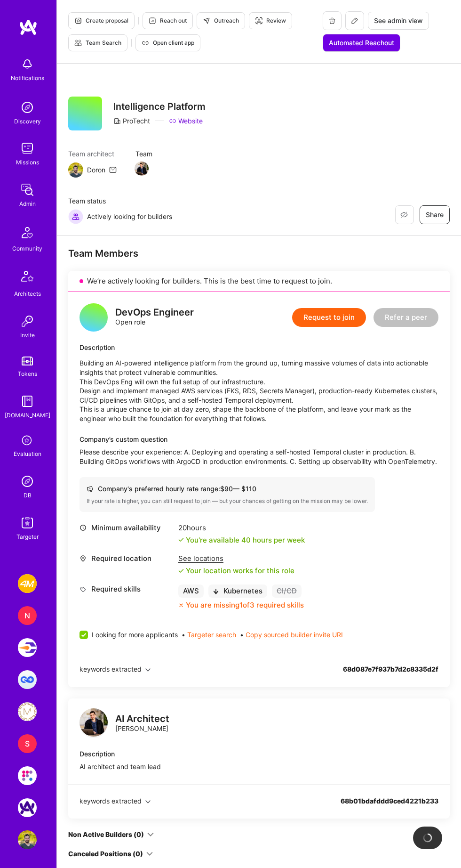 The height and width of the screenshot is (868, 461). What do you see at coordinates (27, 616) in the screenshot?
I see `a: N` at bounding box center [27, 616].